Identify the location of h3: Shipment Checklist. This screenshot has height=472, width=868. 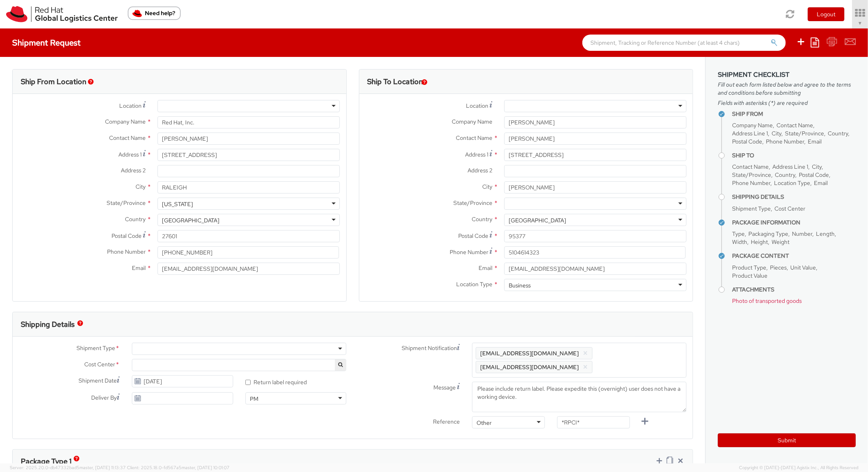
(787, 75).